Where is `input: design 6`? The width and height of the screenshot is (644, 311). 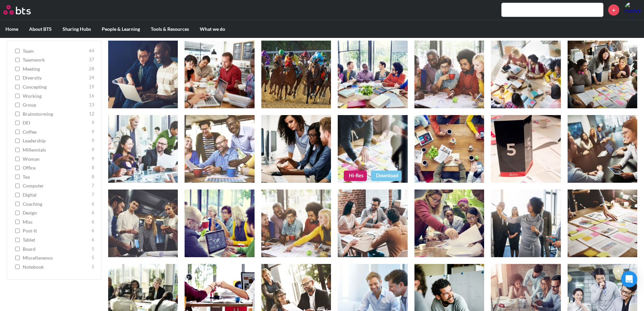 input: design 6 is located at coordinates (17, 214).